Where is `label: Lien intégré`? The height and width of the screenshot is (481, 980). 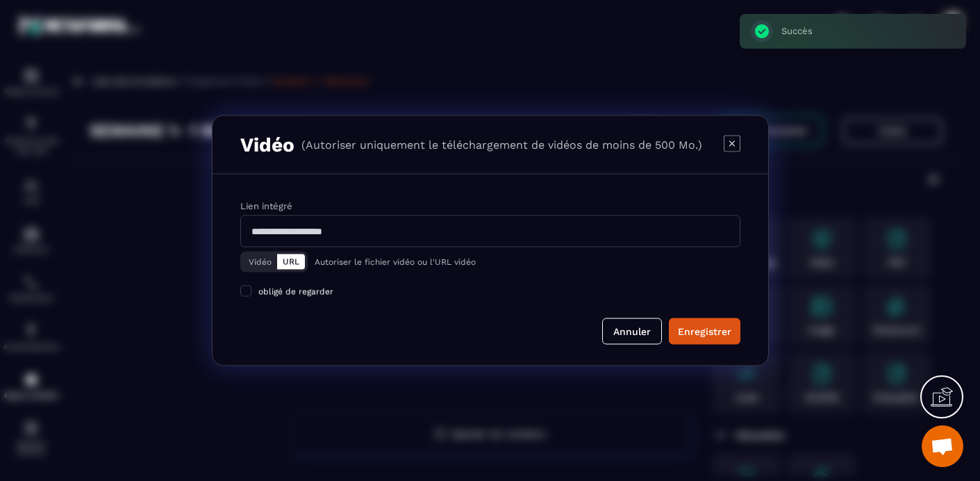 label: Lien intégré is located at coordinates (266, 206).